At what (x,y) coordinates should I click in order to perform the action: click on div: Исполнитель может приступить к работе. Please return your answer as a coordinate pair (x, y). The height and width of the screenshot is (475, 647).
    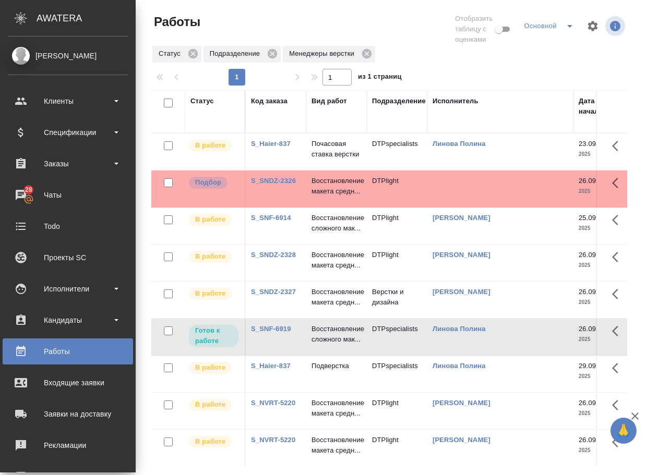
    Looking at the image, I should click on (213, 336).